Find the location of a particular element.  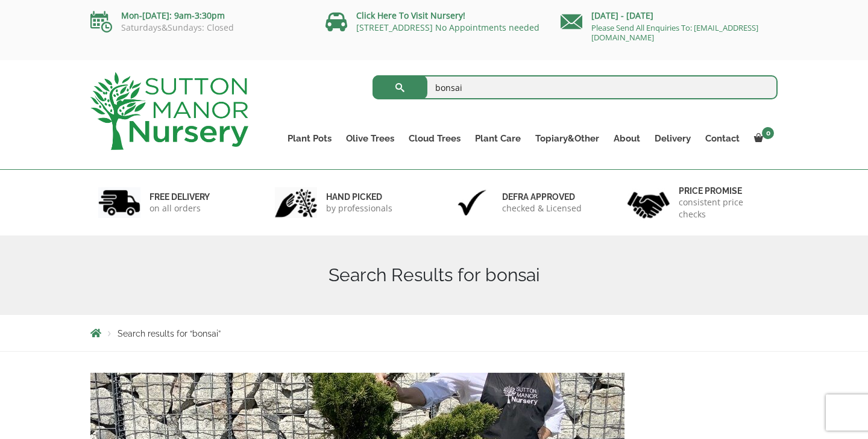

a: Cloud Trees is located at coordinates (435, 139).